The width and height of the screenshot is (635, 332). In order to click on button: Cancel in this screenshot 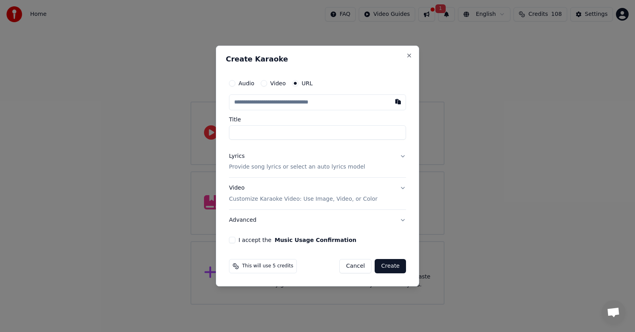, I will do `click(355, 266)`.